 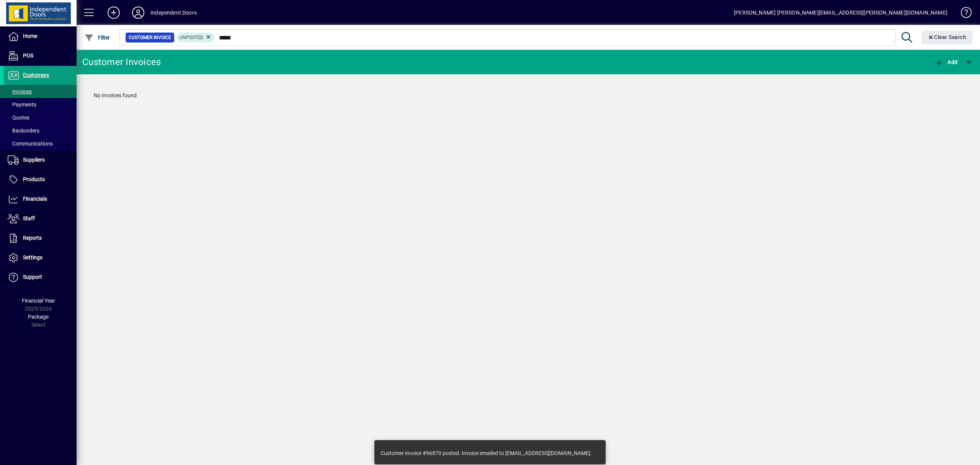 I want to click on span: Staff, so click(x=29, y=218).